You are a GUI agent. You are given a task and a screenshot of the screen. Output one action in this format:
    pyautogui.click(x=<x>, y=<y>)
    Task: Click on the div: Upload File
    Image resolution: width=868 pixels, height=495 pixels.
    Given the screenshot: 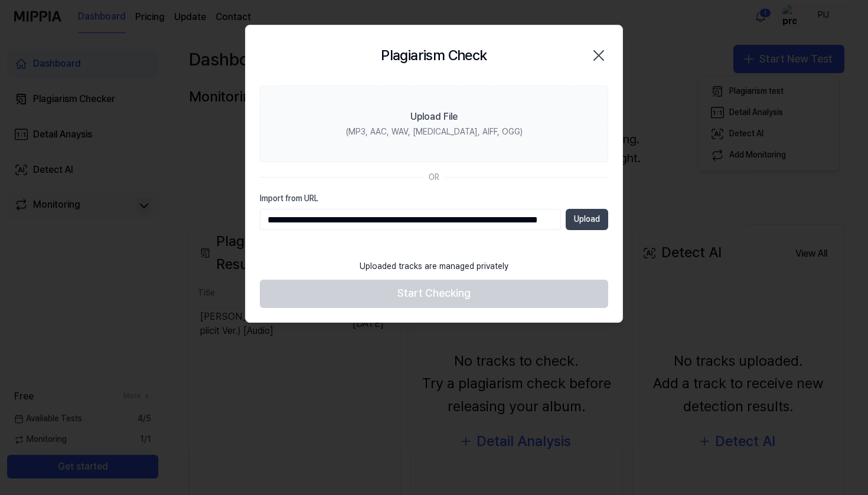 What is the action you would take?
    pyautogui.click(x=434, y=117)
    